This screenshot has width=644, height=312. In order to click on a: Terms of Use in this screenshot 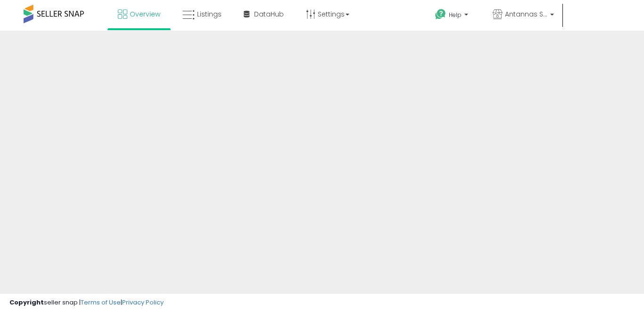, I will do `click(101, 302)`.